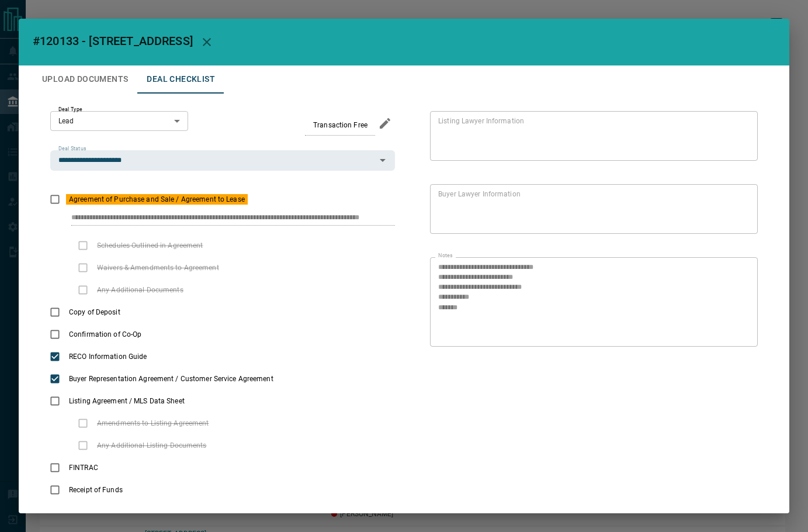 This screenshot has height=532, width=808. Describe the element at coordinates (94, 312) in the screenshot. I see `span: Copy of Deposit` at that location.